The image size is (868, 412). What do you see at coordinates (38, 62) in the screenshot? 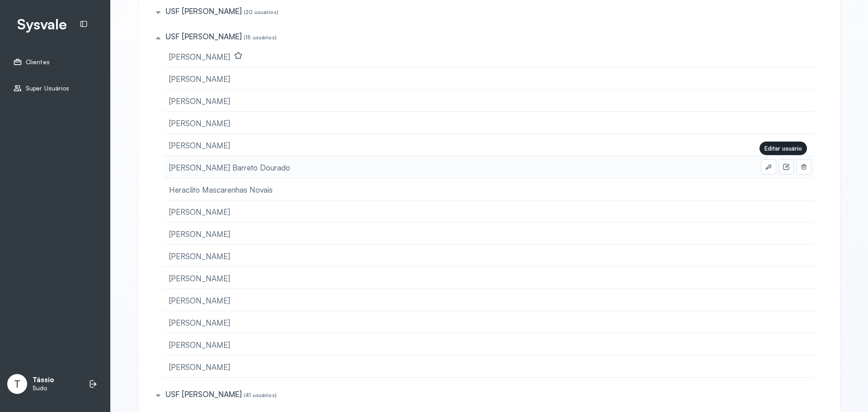
I see `span: Clientes` at bounding box center [38, 62].